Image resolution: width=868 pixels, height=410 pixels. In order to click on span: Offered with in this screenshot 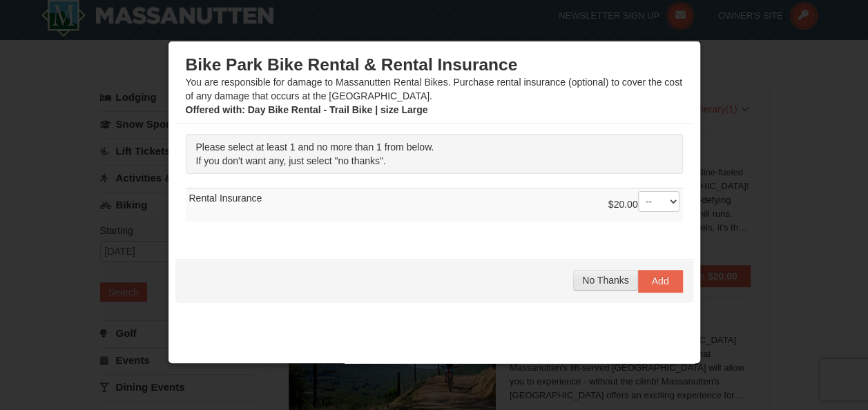, I will do `click(214, 109)`.